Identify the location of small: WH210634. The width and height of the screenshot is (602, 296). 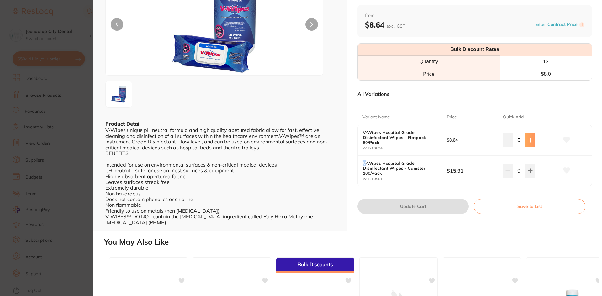
(405, 148).